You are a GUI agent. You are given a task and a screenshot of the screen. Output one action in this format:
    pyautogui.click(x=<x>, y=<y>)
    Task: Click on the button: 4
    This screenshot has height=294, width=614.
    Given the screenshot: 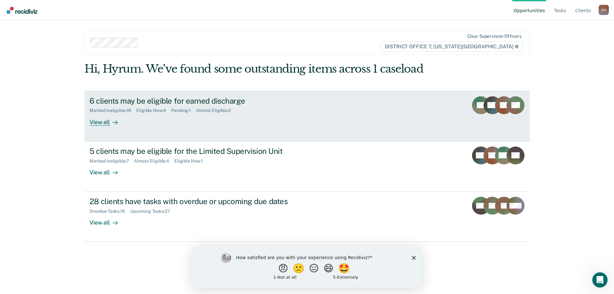 What is the action you would take?
    pyautogui.click(x=137, y=22)
    